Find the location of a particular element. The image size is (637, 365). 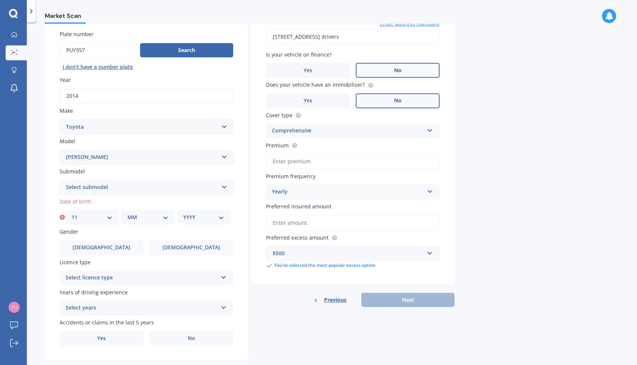

span: Enter address manually is located at coordinates (410, 24).